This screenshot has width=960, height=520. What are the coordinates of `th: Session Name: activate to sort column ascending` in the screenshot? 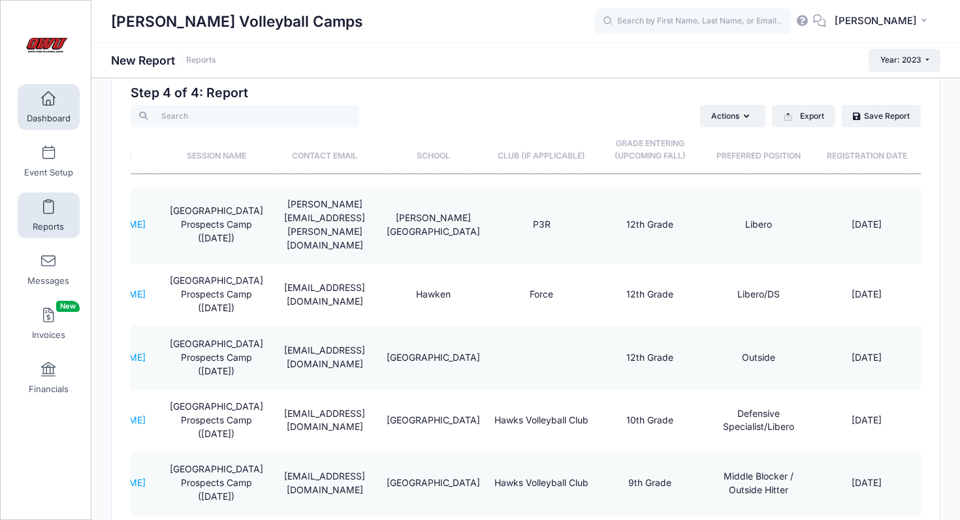 It's located at (216, 150).